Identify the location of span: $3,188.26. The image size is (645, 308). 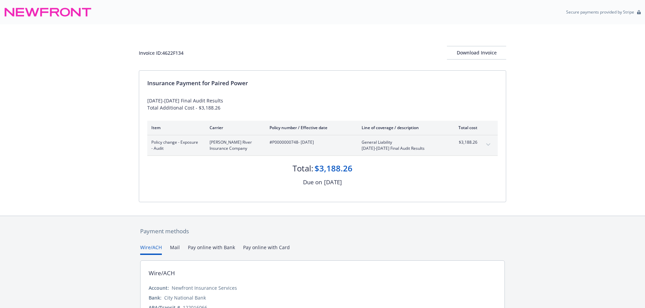
(465, 143).